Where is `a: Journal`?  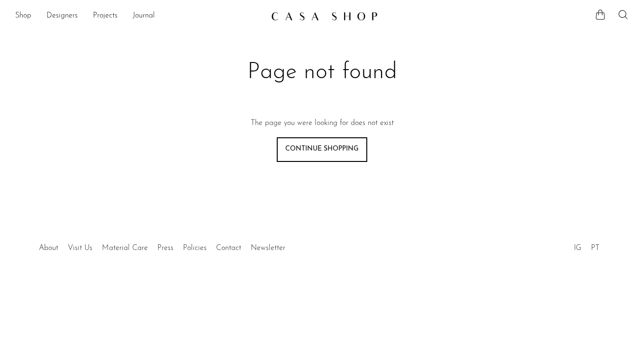
a: Journal is located at coordinates (143, 16).